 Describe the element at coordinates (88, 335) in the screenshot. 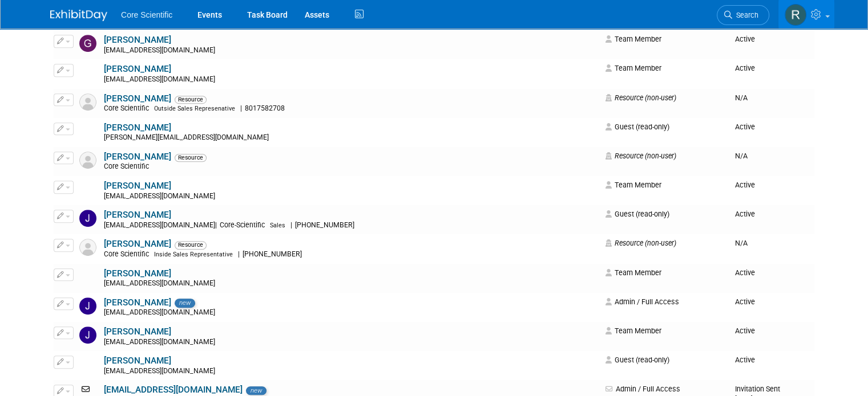

I see `img: Jordan McCullough` at that location.